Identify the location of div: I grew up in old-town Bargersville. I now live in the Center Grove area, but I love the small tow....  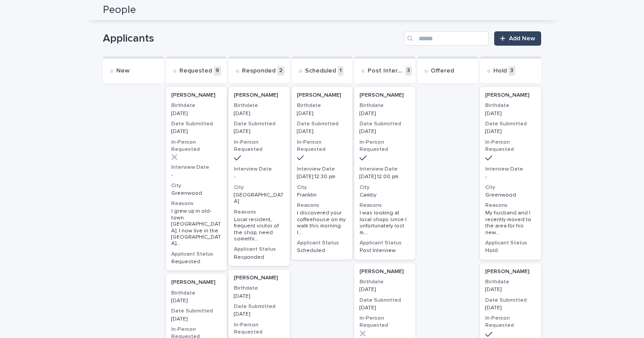
(196, 228).